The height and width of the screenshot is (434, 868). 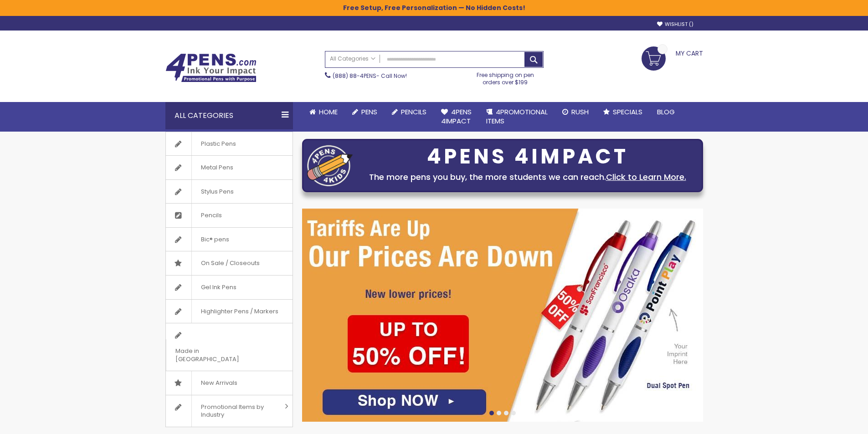 What do you see at coordinates (365, 112) in the screenshot?
I see `a: Pens` at bounding box center [365, 112].